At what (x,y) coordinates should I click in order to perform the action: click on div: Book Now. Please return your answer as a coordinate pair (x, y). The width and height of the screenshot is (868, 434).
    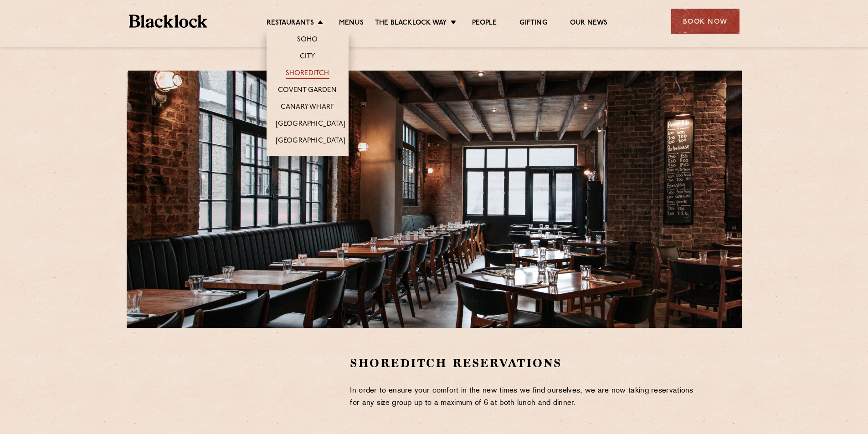
    Looking at the image, I should click on (705, 21).